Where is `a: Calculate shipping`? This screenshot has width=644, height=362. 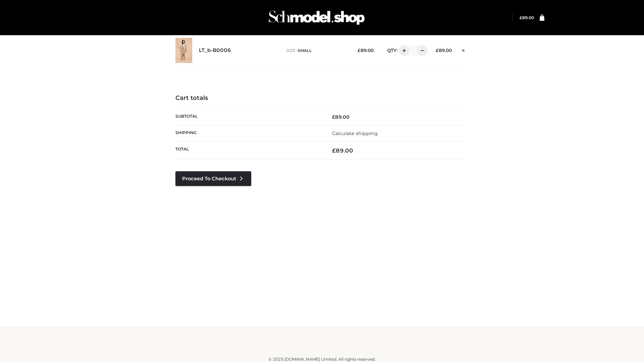 a: Calculate shipping is located at coordinates (355, 133).